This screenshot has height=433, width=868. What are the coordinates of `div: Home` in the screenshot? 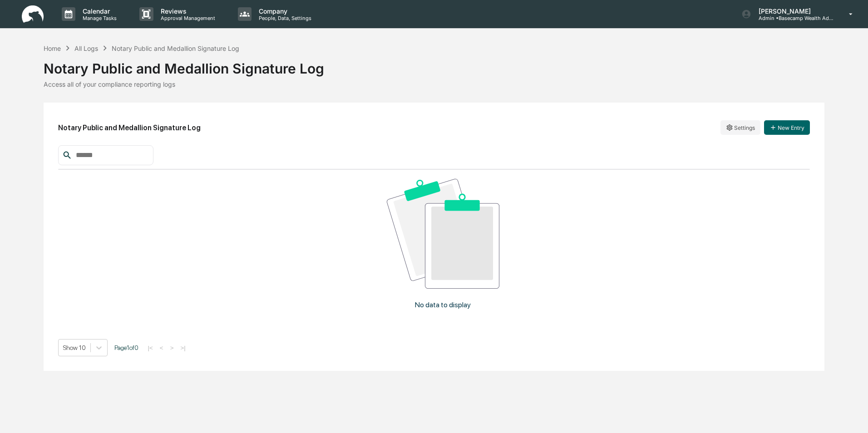 It's located at (52, 48).